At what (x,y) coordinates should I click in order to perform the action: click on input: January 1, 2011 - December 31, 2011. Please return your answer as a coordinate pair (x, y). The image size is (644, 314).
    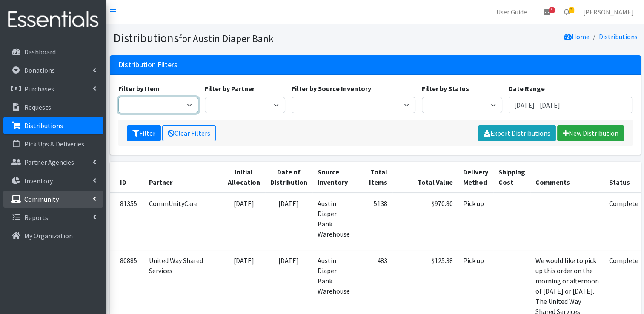
    Looking at the image, I should click on (570, 105).